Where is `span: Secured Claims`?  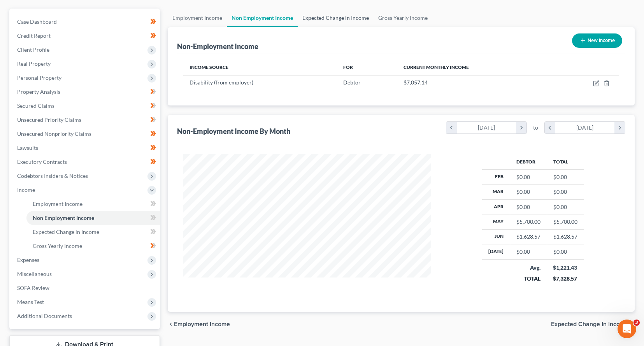
span: Secured Claims is located at coordinates (36, 105).